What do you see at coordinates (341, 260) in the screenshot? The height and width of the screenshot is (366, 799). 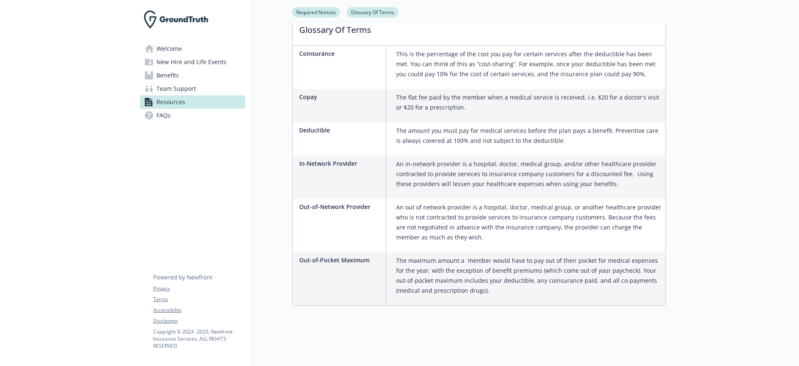 I see `p: Out-of-Pocket Maximum` at bounding box center [341, 260].